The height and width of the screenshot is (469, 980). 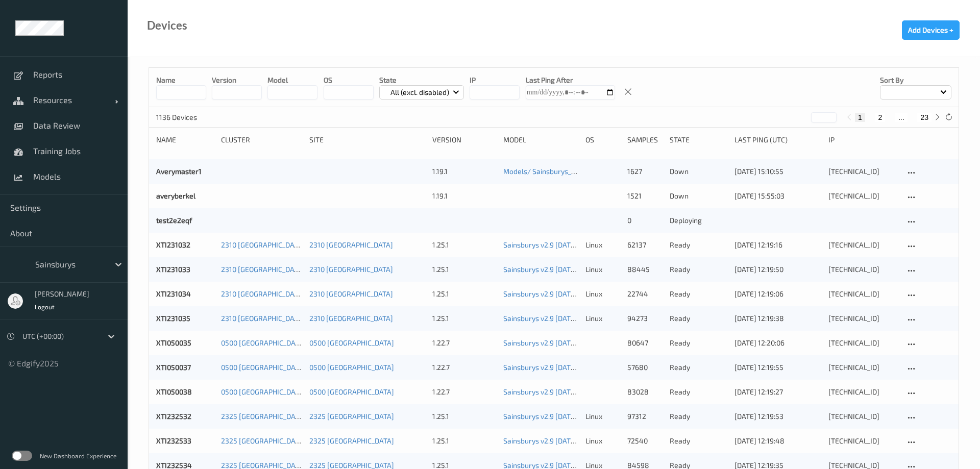 What do you see at coordinates (173, 417) in the screenshot?
I see `a: XTI232532` at bounding box center [173, 417].